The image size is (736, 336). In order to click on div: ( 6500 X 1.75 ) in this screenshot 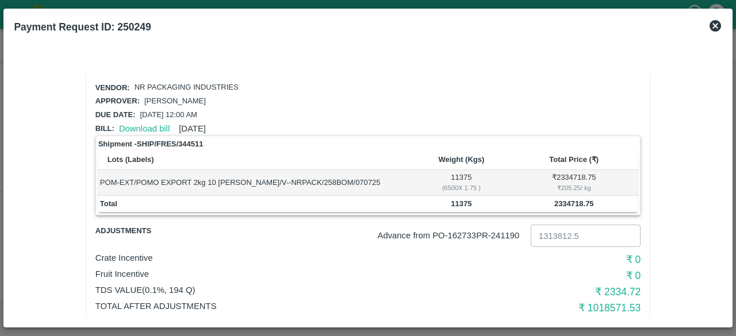, I will do `click(461, 188)`.